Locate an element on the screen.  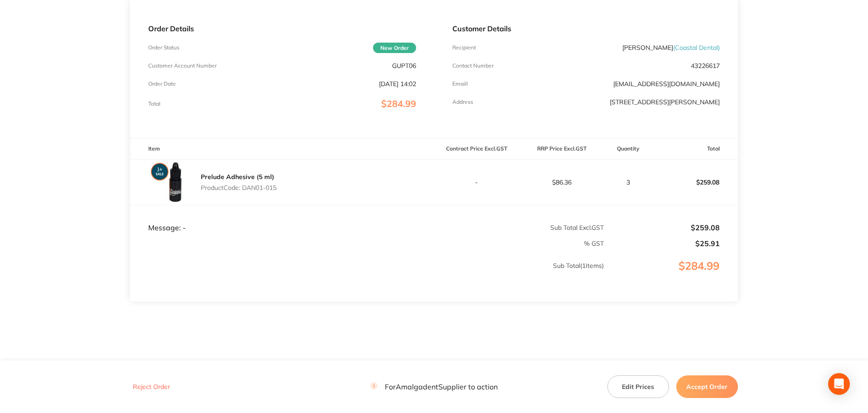
p: Order Status is located at coordinates (164, 48).